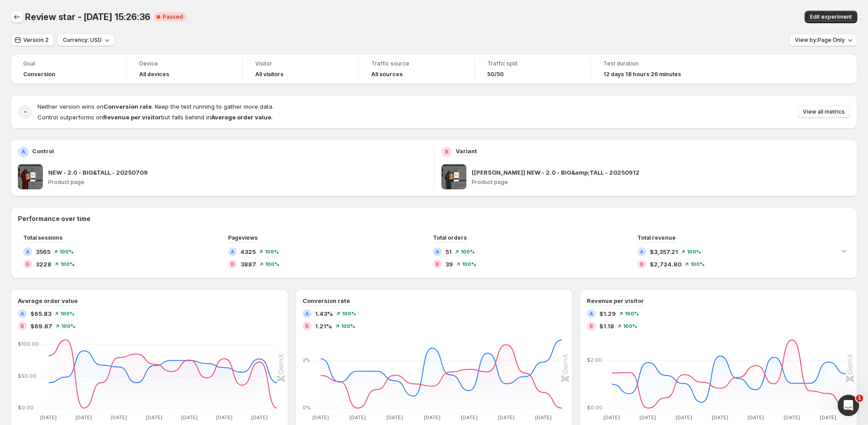 The height and width of the screenshot is (425, 868). What do you see at coordinates (184, 69) in the screenshot?
I see `a: DeviceAll devices` at bounding box center [184, 69].